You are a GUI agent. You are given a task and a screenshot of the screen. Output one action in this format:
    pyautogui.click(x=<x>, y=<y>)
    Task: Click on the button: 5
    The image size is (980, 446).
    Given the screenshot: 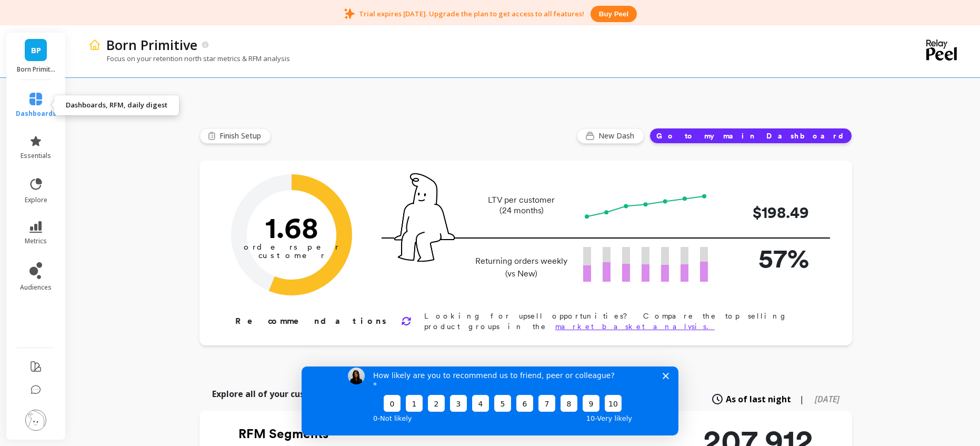 What is the action you would take?
    pyautogui.click(x=201, y=37)
    